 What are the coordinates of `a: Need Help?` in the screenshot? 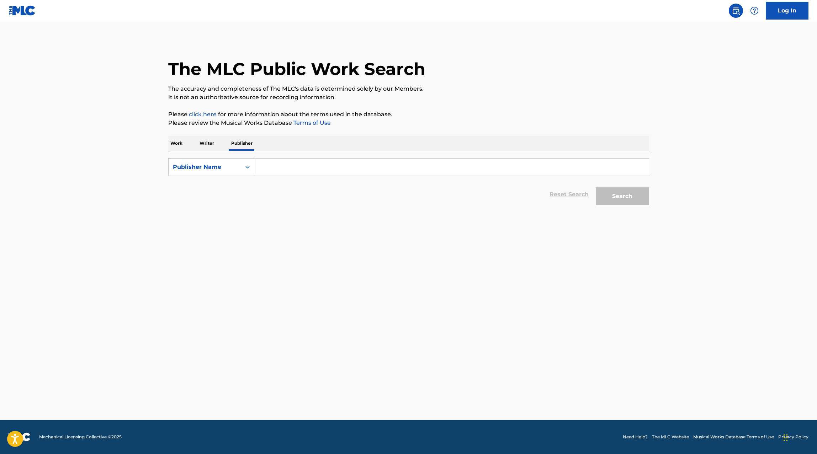 It's located at (635, 437).